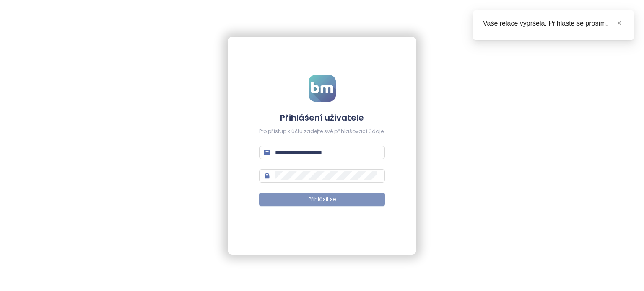 This screenshot has height=291, width=644. Describe the element at coordinates (267, 176) in the screenshot. I see `span: lock` at that location.